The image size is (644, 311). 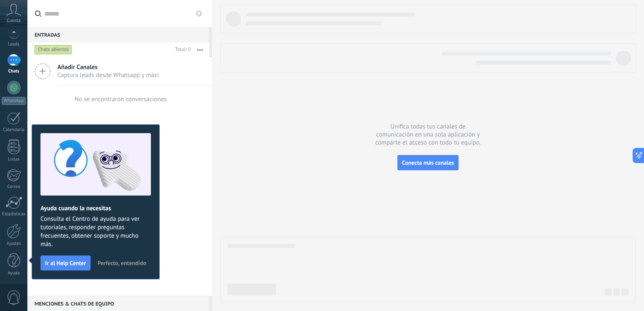 I want to click on div: Correo, so click(x=14, y=187).